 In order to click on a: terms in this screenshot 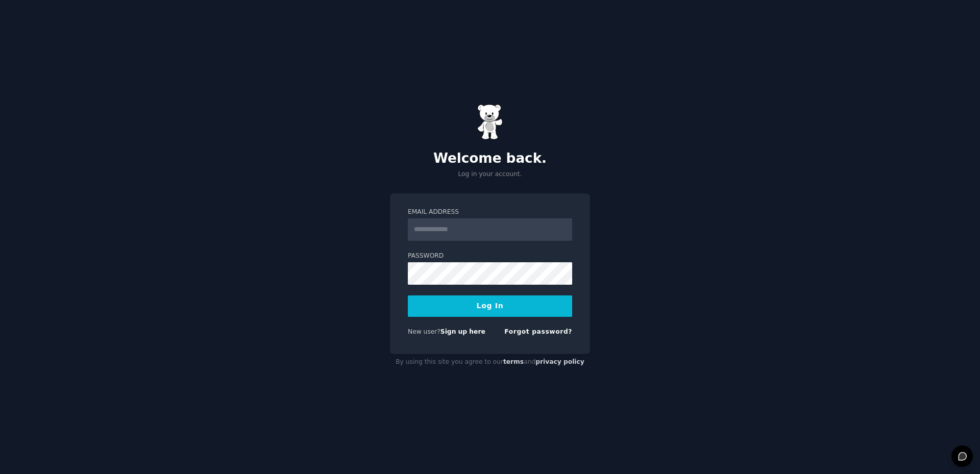, I will do `click(514, 362)`.